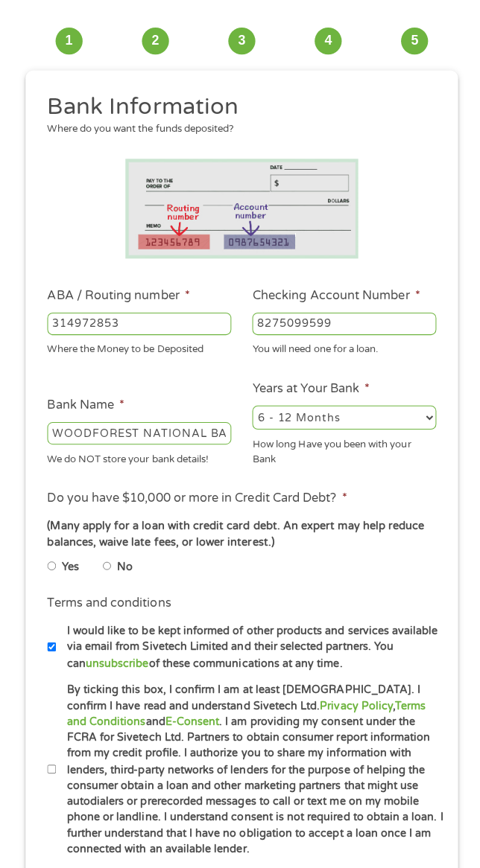  Describe the element at coordinates (411, 47) in the screenshot. I see `span: 5` at that location.